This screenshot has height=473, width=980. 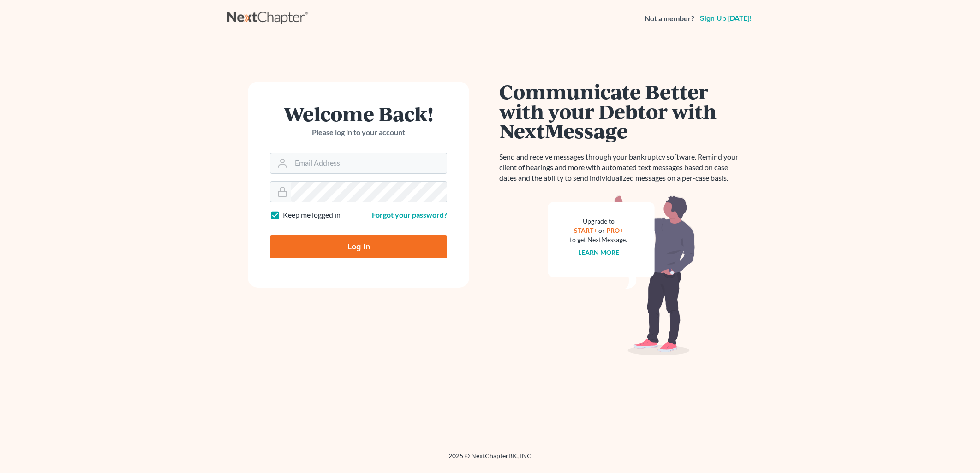 What do you see at coordinates (669, 18) in the screenshot?
I see `strong: Not a member?` at bounding box center [669, 18].